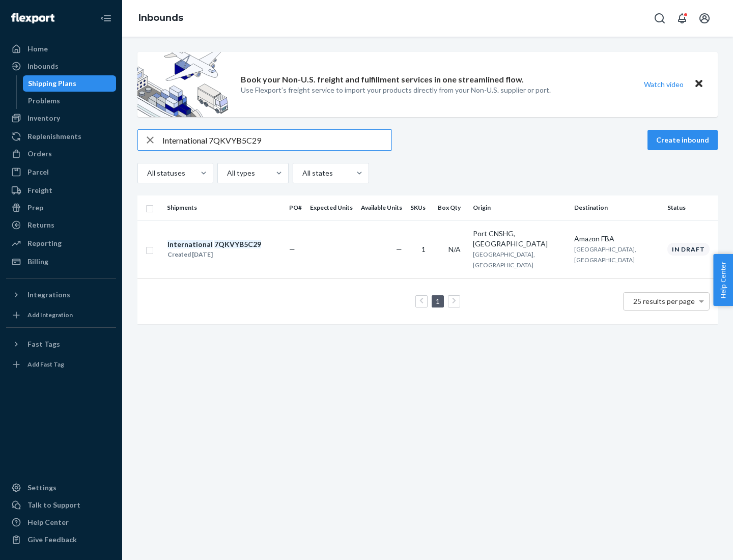 The image size is (733, 560). What do you see at coordinates (61, 49) in the screenshot?
I see `a: Home` at bounding box center [61, 49].